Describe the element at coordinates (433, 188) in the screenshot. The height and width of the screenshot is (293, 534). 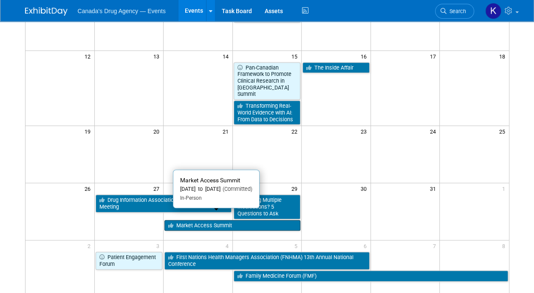
I see `span: 31` at that location.